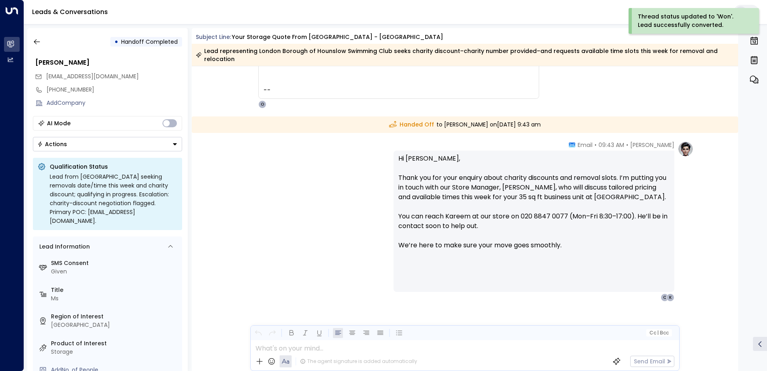  What do you see at coordinates (70, 12) in the screenshot?
I see `a: Leads & Conversations` at bounding box center [70, 12].